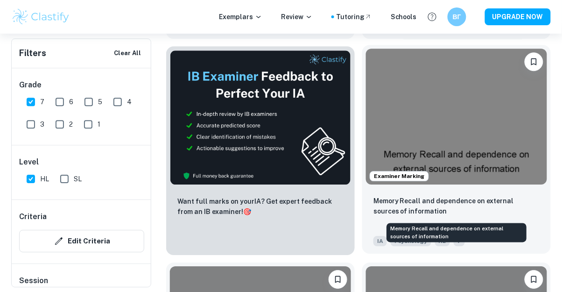  Describe the element at coordinates (42, 102) in the screenshot. I see `span: 7` at that location.